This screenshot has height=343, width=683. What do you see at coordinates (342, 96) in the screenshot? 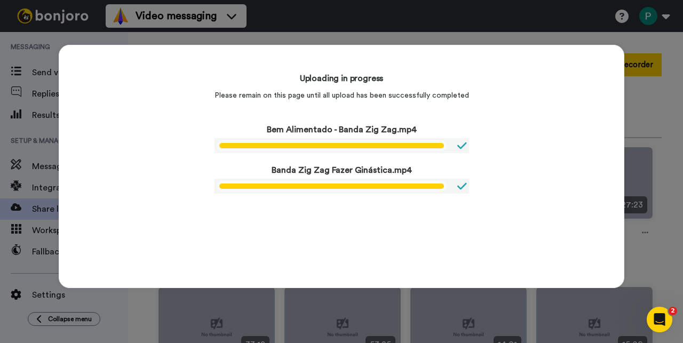
I see `p: Please remain on this page until all upload has been successfully completed` at bounding box center [342, 96].